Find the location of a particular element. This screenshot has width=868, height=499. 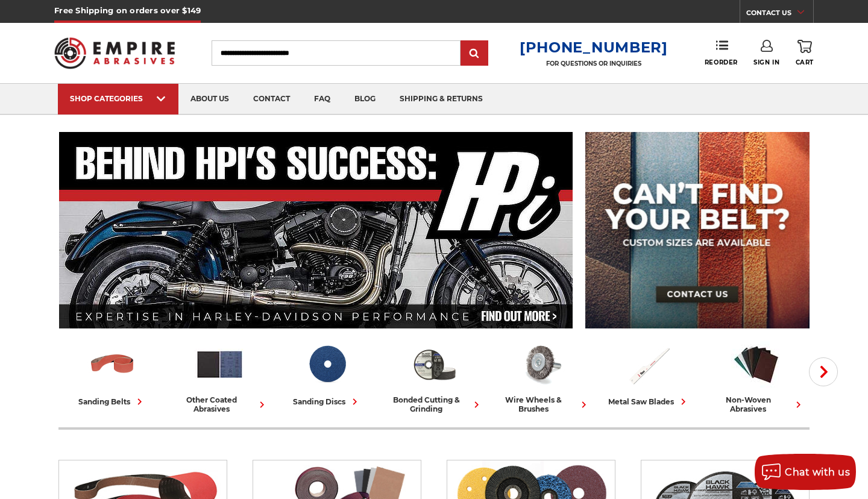

a: Reorder is located at coordinates (721, 53).